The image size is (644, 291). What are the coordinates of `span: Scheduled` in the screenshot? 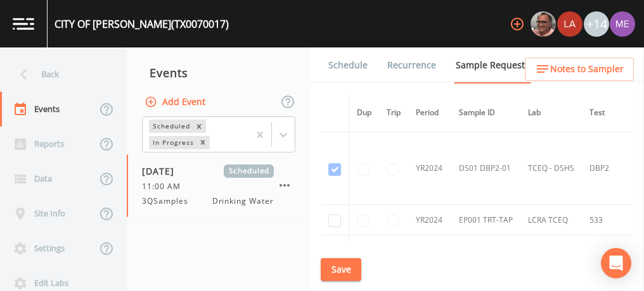 It's located at (248, 171).